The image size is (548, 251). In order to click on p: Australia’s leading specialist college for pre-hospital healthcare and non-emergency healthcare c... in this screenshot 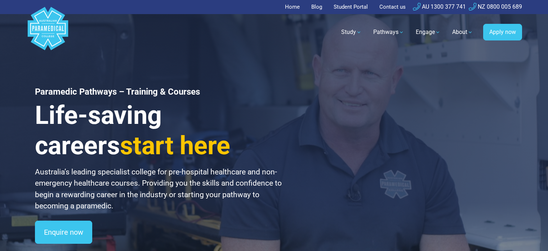, I will do `click(159, 189)`.